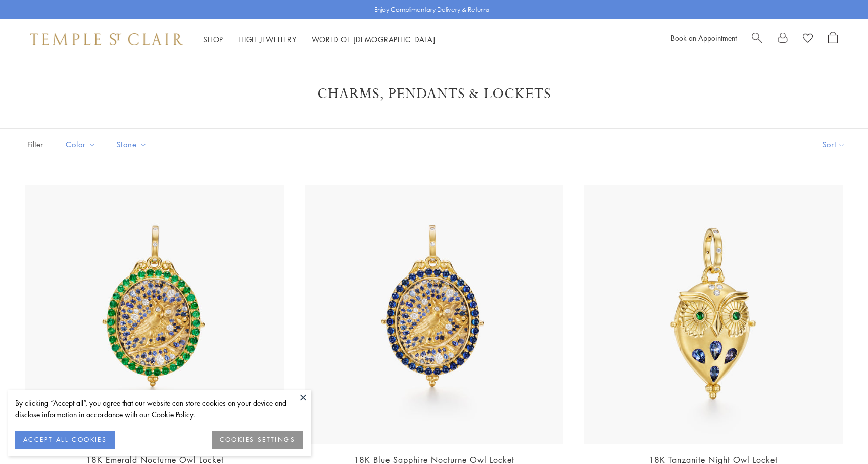 This screenshot has height=464, width=868. What do you see at coordinates (131, 144) in the screenshot?
I see `button: Stone` at bounding box center [131, 144].